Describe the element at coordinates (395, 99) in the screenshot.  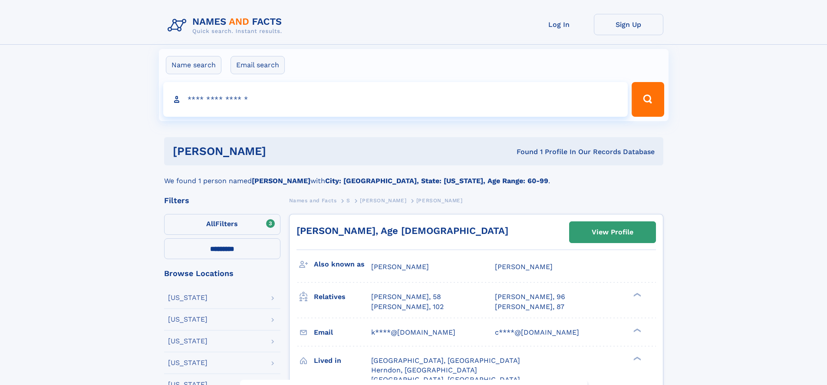
I see `input: search input` at that location.